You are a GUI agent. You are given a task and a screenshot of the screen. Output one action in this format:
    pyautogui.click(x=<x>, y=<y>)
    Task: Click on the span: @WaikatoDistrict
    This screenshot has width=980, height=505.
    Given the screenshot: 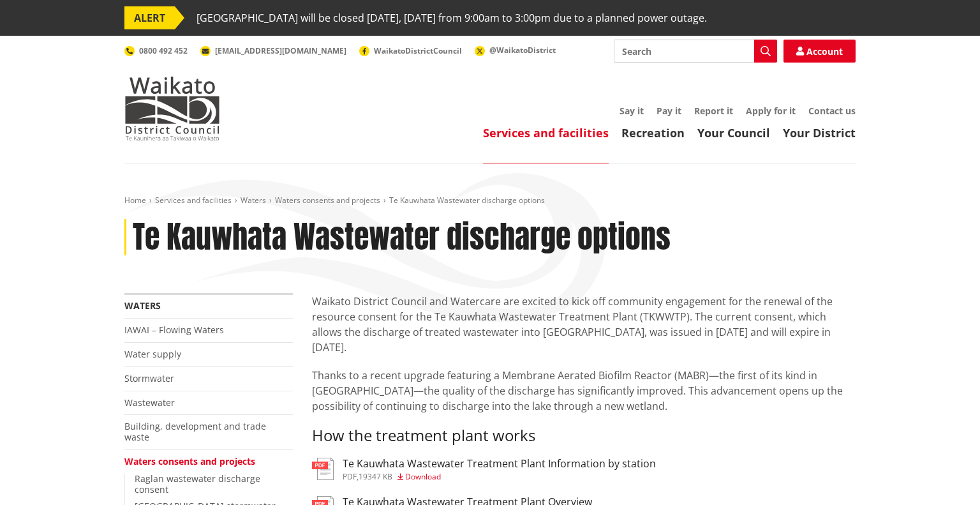 What is the action you would take?
    pyautogui.click(x=523, y=49)
    